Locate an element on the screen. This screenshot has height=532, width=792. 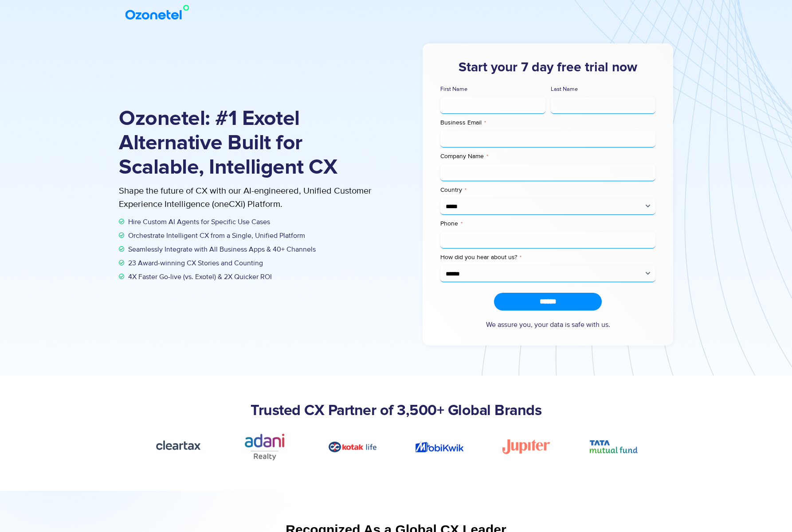
label: Last Name is located at coordinates (603, 89).